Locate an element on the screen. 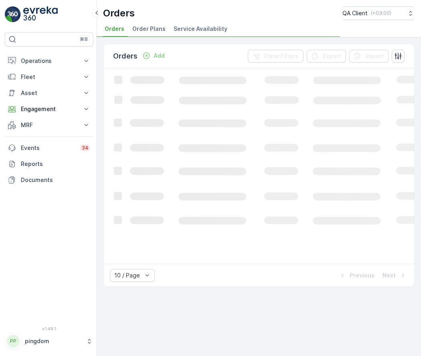 This screenshot has width=421, height=356. p: Fleet is located at coordinates (49, 77).